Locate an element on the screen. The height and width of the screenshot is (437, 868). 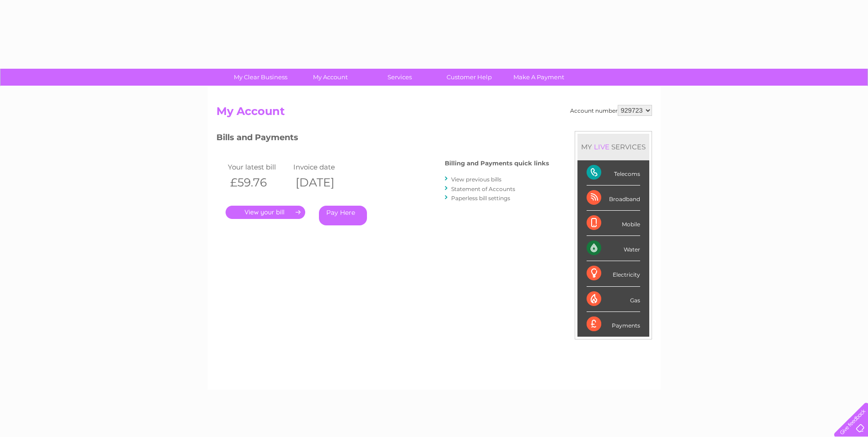
td: Your latest bill is located at coordinates (259, 166).